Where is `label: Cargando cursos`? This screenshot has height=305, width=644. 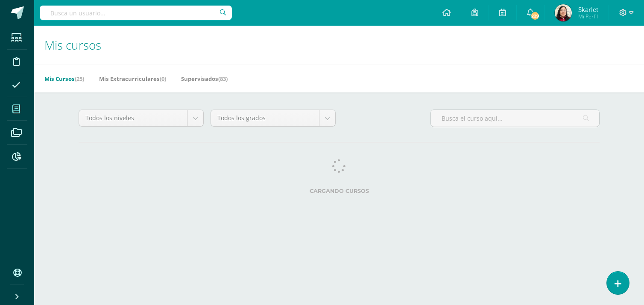
label: Cargando cursos is located at coordinates (339, 191).